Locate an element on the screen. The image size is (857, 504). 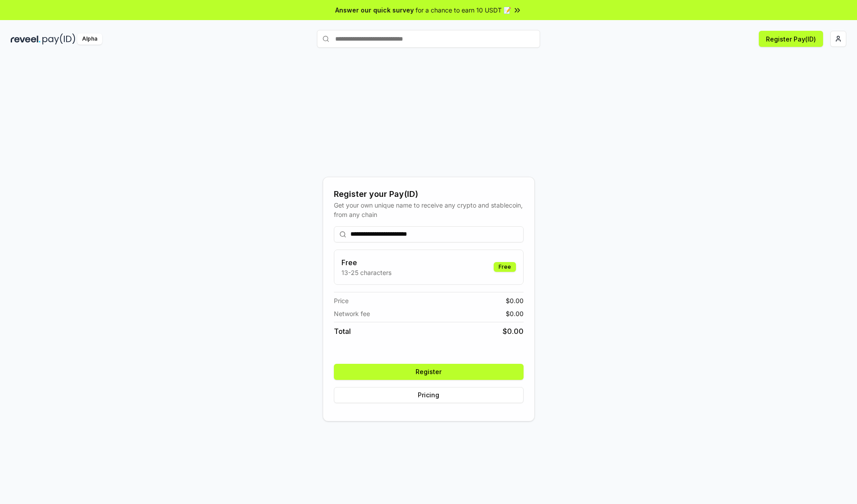
div: Get your own unique name to receive any crypto and stablecoin, from any chain is located at coordinates (429, 210).